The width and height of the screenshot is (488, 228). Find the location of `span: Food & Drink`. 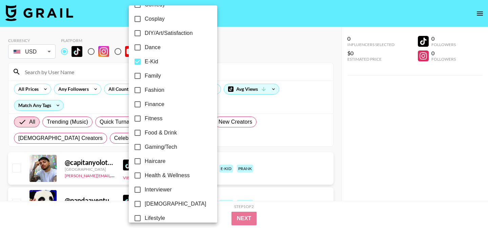

span: Food & Drink is located at coordinates (161, 133).